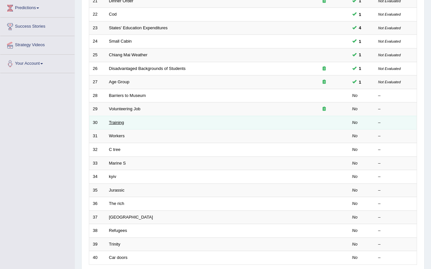 The height and width of the screenshot is (269, 431). I want to click on td: 37, so click(97, 218).